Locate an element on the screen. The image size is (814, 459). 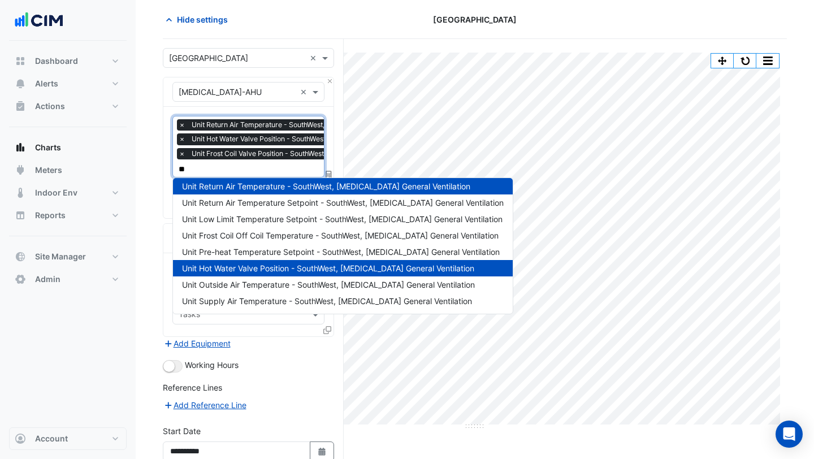
button: Close is located at coordinates (330, 81).